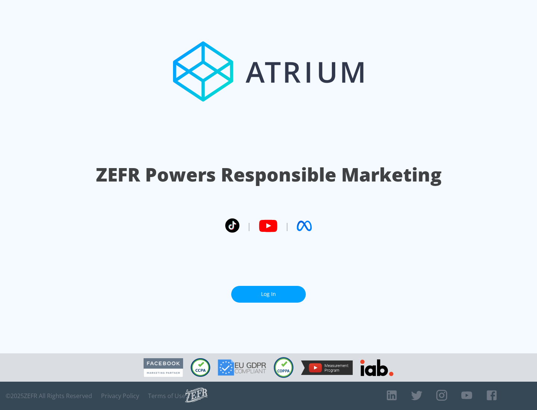 This screenshot has width=537, height=410. I want to click on img: YouTube Measurement Program, so click(326, 367).